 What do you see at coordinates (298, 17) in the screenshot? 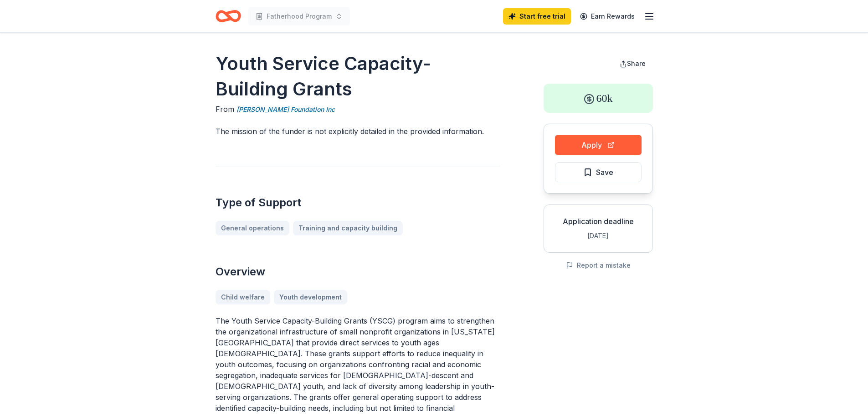
I see `button: Fatherhood Program` at bounding box center [298, 17].